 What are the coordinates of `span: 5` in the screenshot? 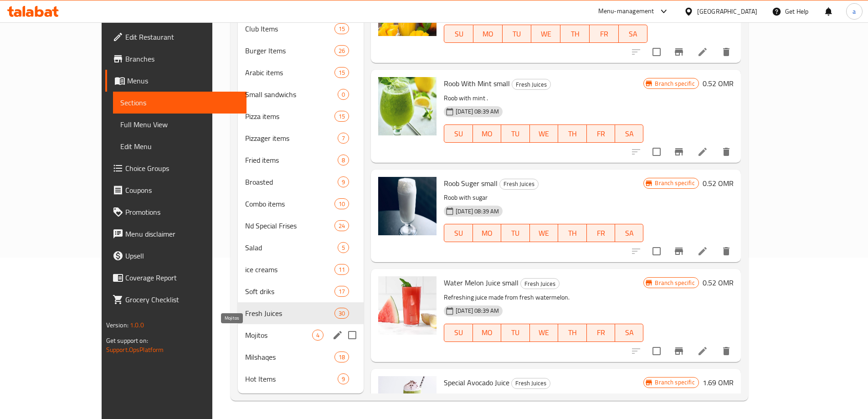 It's located at (343, 248).